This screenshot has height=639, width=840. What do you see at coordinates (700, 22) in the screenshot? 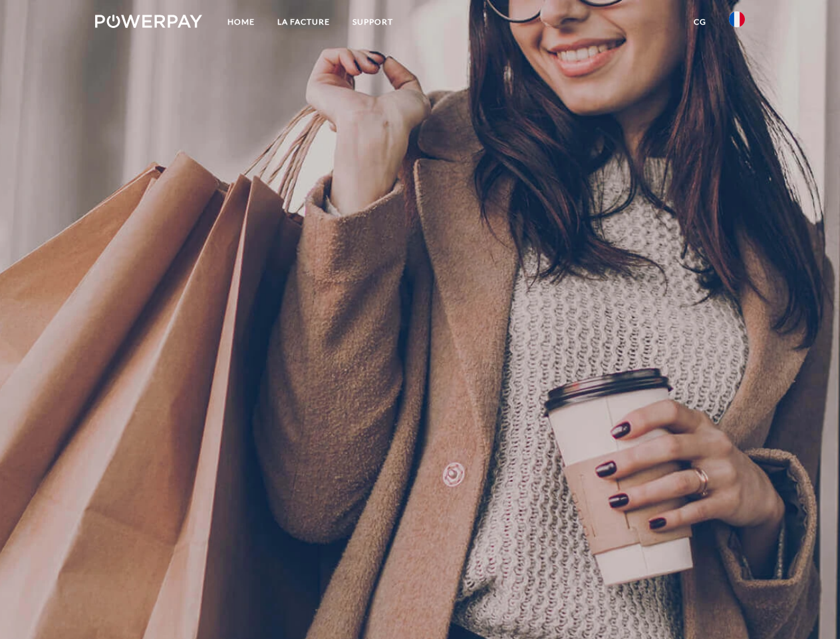
I see `a: CG` at bounding box center [700, 22].